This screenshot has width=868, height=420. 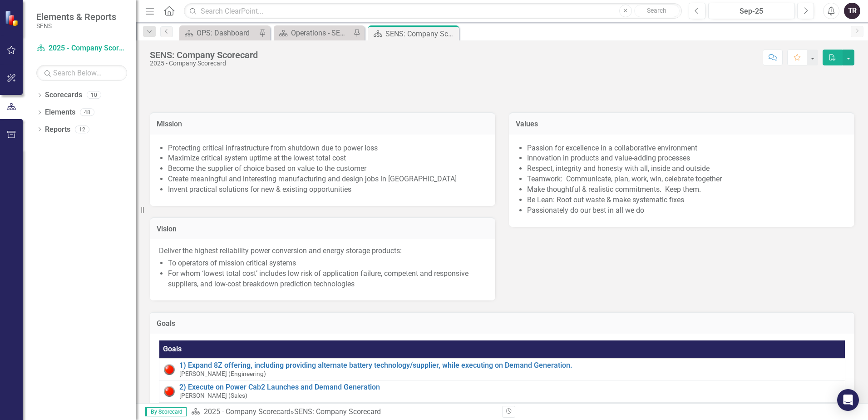 I want to click on a: 1) Expand 8Z offering, including providing alternate battery technology/supplier, while executing..., so click(x=510, y=365).